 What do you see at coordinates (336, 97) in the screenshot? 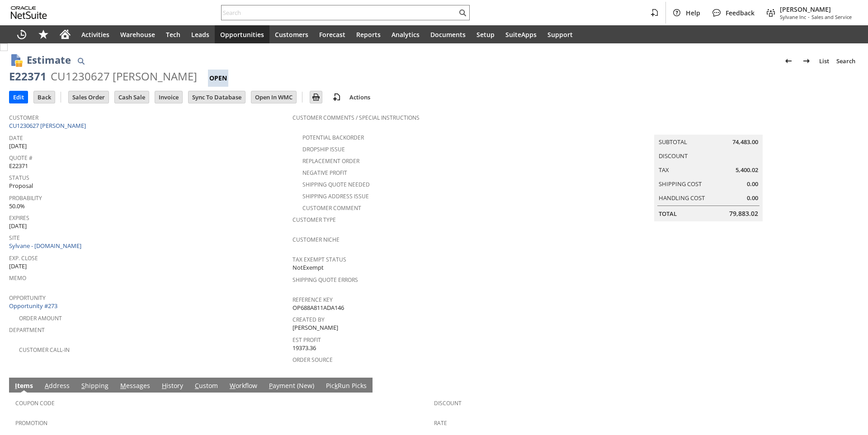
I see `img: add-record.svg` at bounding box center [336, 97].